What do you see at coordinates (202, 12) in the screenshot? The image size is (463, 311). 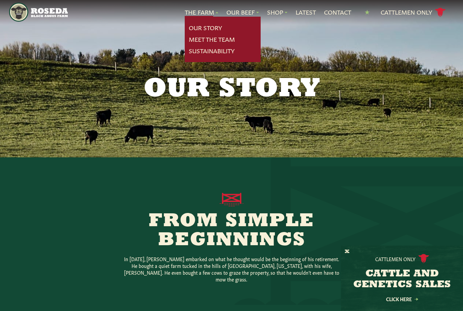 I see `a: The Farm` at bounding box center [202, 12].